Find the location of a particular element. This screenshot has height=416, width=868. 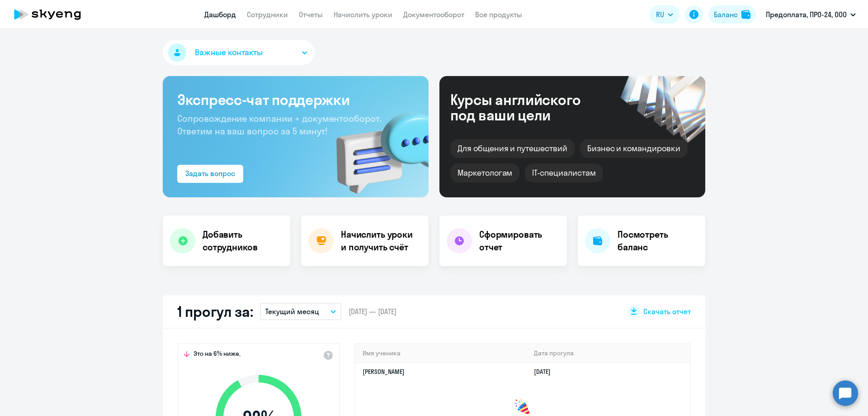

h3: Экспресс-чат поддержки is located at coordinates (296, 99).